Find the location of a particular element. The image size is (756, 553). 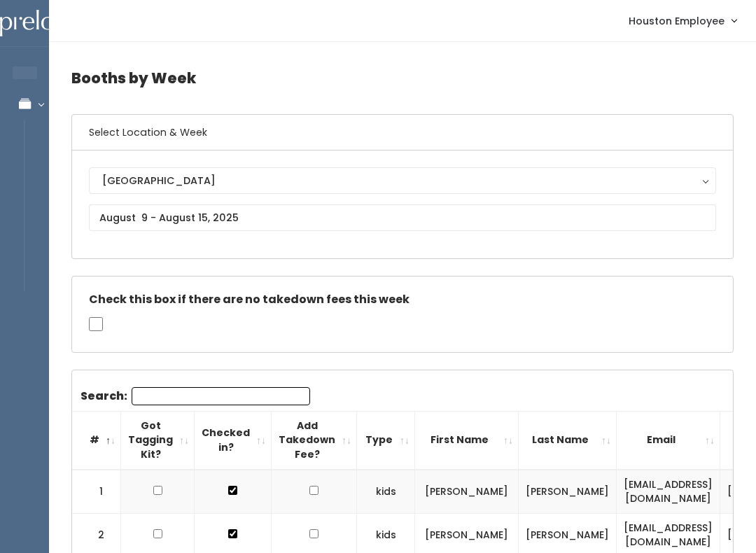

th: Last Name: activate to sort column ascending is located at coordinates (568, 439).